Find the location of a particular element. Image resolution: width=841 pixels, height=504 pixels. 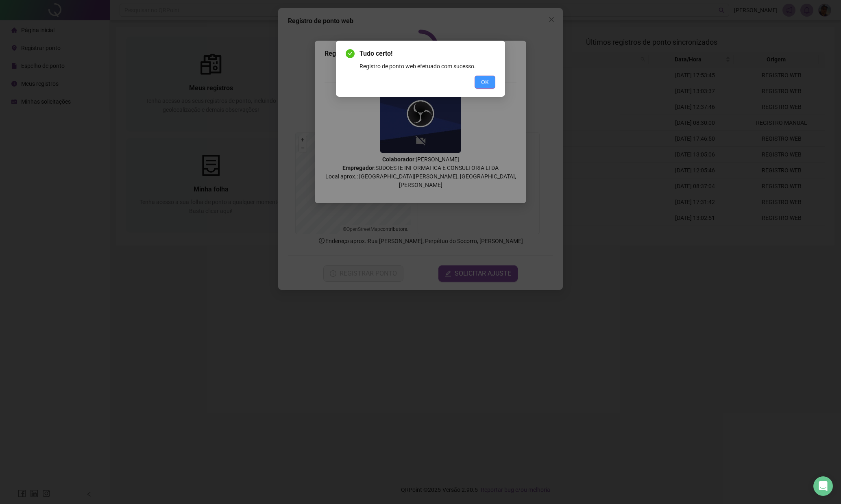

span: check-circle is located at coordinates (350, 53).